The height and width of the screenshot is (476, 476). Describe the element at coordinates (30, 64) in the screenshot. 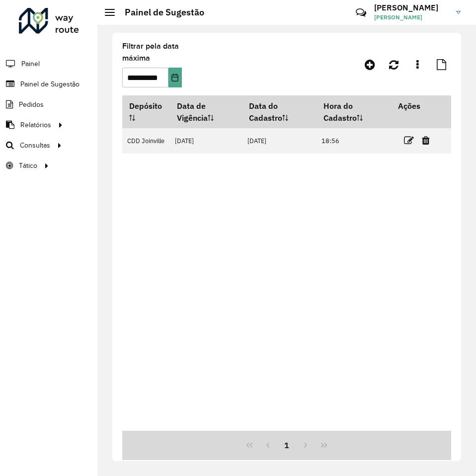

I see `span: Painel` at that location.